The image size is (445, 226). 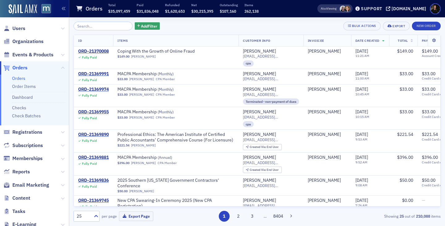 What do you see at coordinates (31, 185) in the screenshot?
I see `span: Email Marketing` at bounding box center [31, 185].